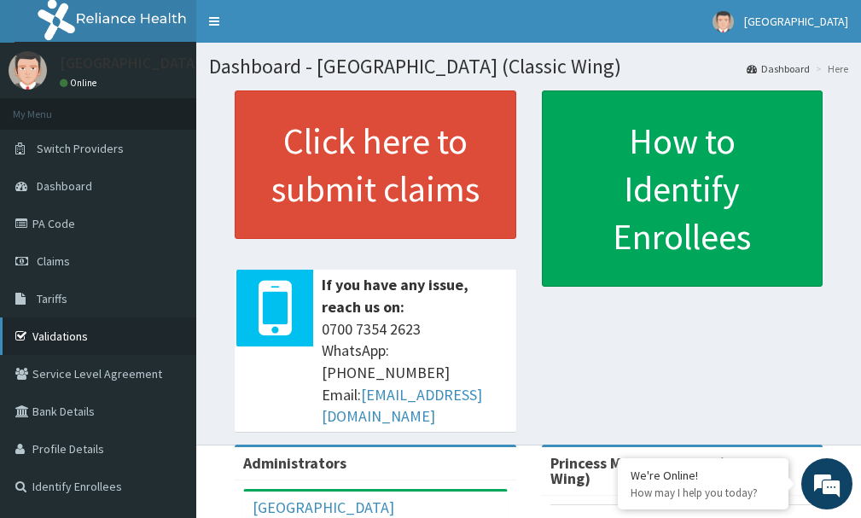 This screenshot has width=861, height=518. I want to click on li: Here, so click(829, 68).